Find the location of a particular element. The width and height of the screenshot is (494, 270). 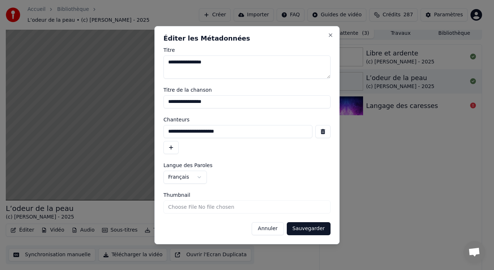

label: Titre is located at coordinates (247, 50).